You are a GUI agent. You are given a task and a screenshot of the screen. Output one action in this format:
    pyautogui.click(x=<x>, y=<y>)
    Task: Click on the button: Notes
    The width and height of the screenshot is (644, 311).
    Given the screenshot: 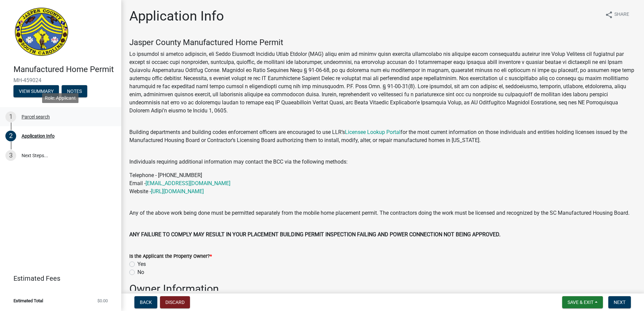 What is the action you would take?
    pyautogui.click(x=75, y=91)
    